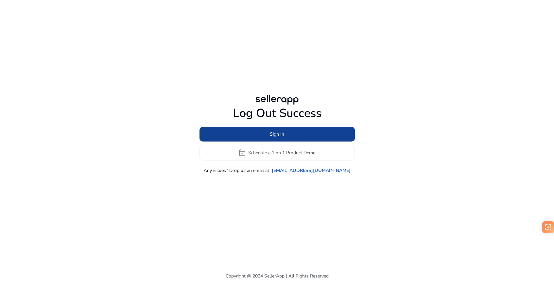  Describe the element at coordinates (277, 153) in the screenshot. I see `button: event_availableSchedule a 1 on 1 Product Demo` at that location.